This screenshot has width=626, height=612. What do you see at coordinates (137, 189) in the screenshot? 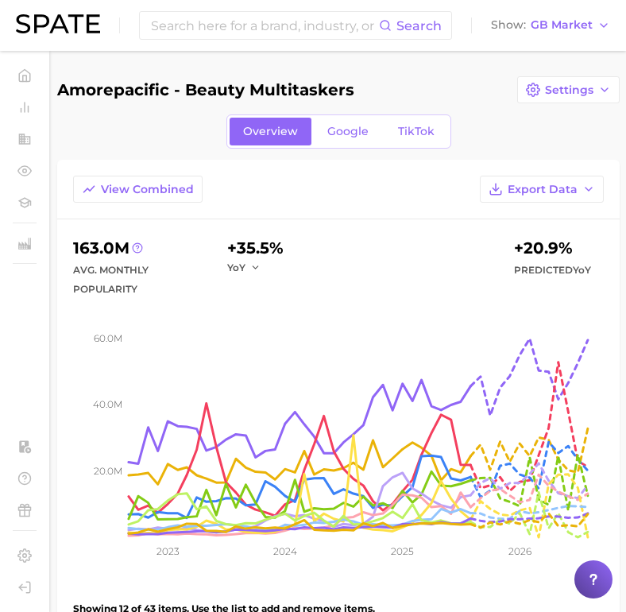
I see `button: View Combined` at bounding box center [137, 189].